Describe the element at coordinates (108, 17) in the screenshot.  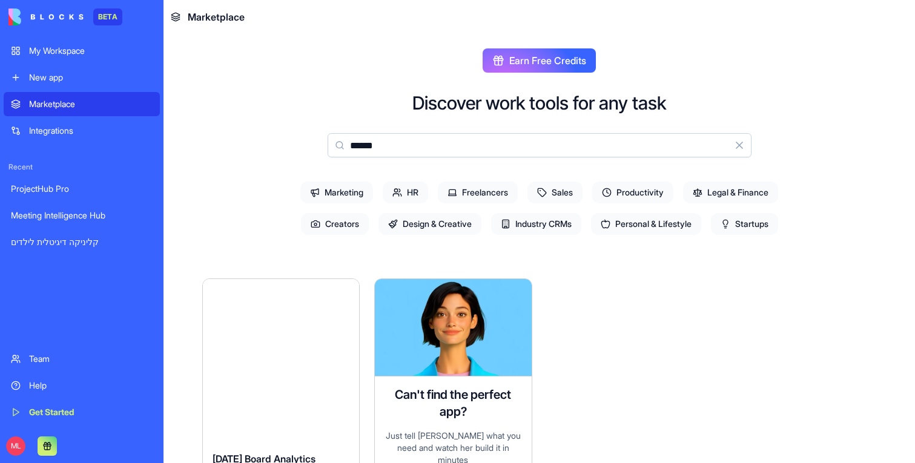
I see `div: BETA` at that location.